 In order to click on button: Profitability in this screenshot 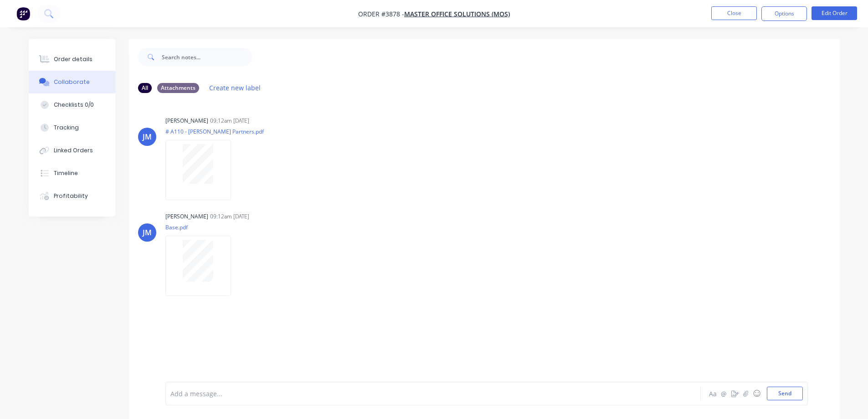, I will do `click(72, 196)`.